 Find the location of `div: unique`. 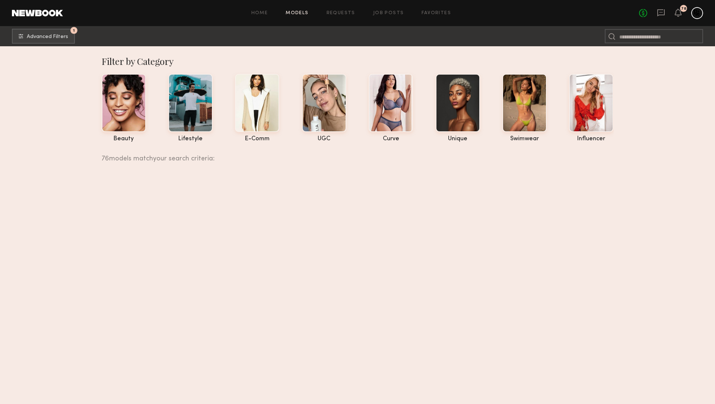

div: unique is located at coordinates (458, 139).